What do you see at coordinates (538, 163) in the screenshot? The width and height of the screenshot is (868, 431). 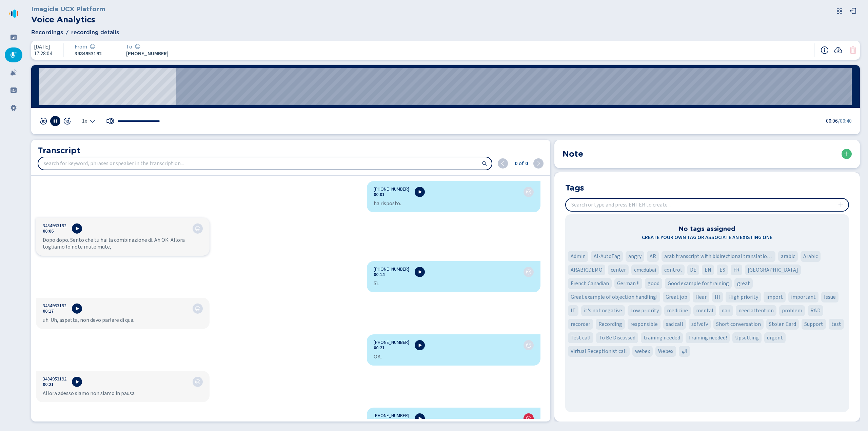 I see `svg: chevron-right` at bounding box center [538, 163].